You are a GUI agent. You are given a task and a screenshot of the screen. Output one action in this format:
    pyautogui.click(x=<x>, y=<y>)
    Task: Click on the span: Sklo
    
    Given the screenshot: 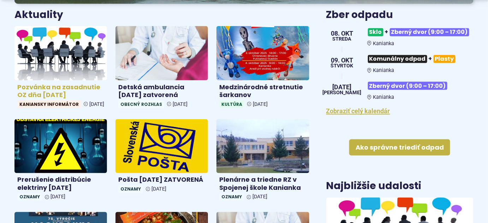 What is the action you would take?
    pyautogui.click(x=375, y=32)
    